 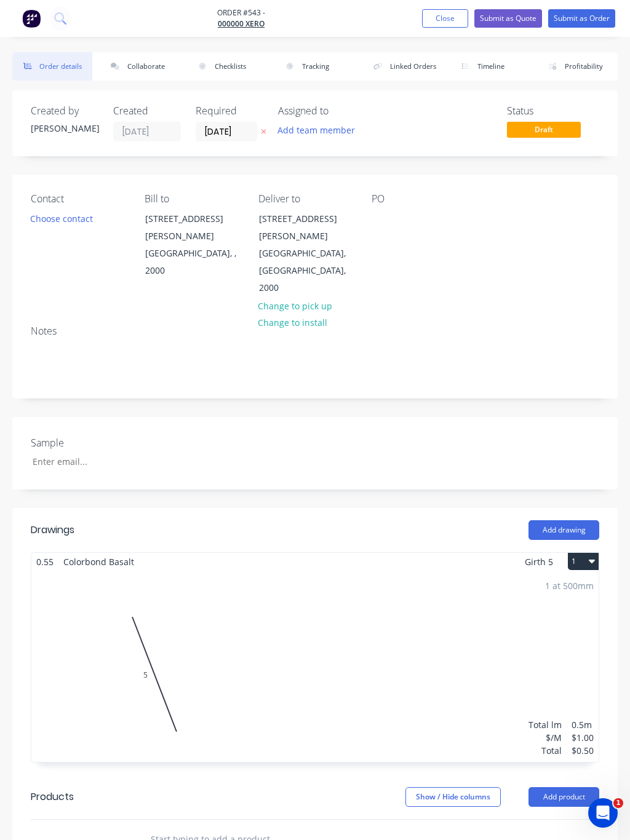 What do you see at coordinates (201, 199) in the screenshot?
I see `div: Bill to` at bounding box center [201, 199].